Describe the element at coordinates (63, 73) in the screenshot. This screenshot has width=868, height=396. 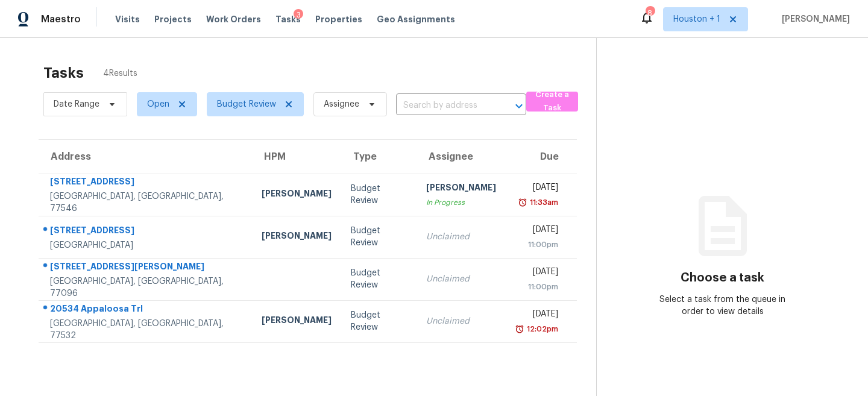
I see `h2: Tasks` at that location.